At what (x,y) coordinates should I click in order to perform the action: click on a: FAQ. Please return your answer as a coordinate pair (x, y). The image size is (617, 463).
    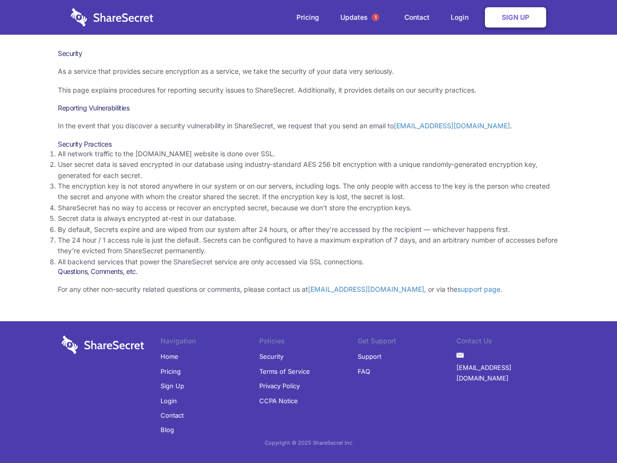
    Looking at the image, I should click on (364, 371).